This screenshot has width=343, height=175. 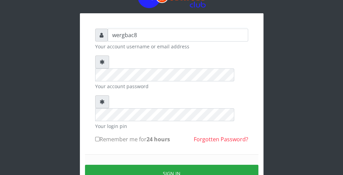 What do you see at coordinates (133, 139) in the screenshot?
I see `label: Remember me for` at bounding box center [133, 139].